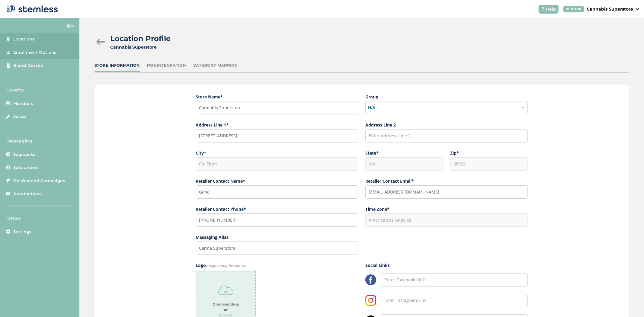 This screenshot has height=317, width=644. What do you see at coordinates (446, 136) in the screenshot?
I see `input: Enter Address Line 2` at bounding box center [446, 136].